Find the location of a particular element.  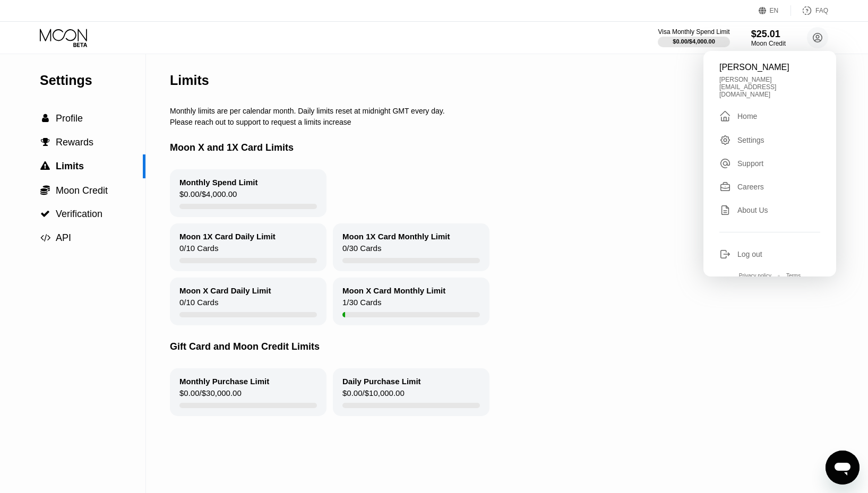

div: Daily Purchase Limit is located at coordinates (382, 381).